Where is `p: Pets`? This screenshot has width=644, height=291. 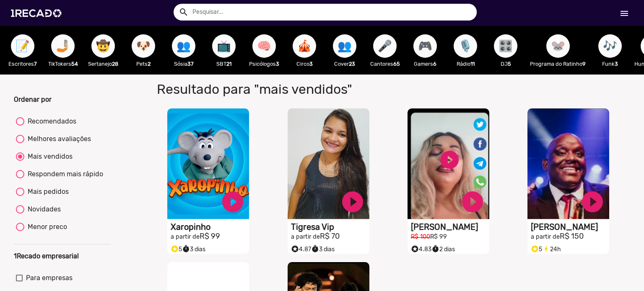 p: Pets is located at coordinates (144, 64).